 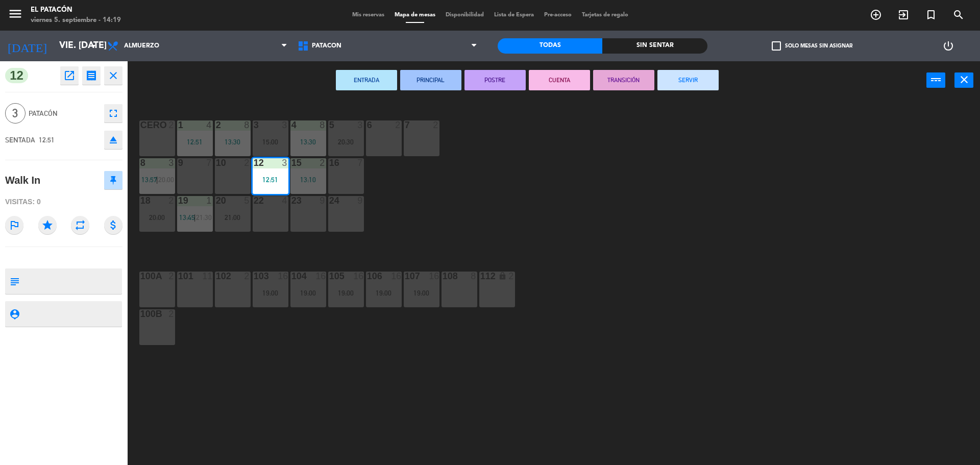 What do you see at coordinates (94, 46) in the screenshot?
I see `i: arrow_drop_down` at bounding box center [94, 46].